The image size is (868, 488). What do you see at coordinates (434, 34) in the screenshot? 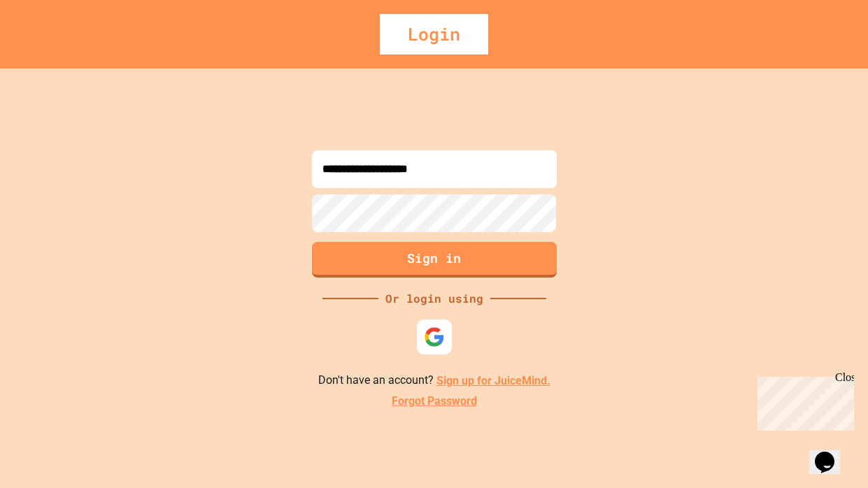
I see `div: Login` at bounding box center [434, 34].